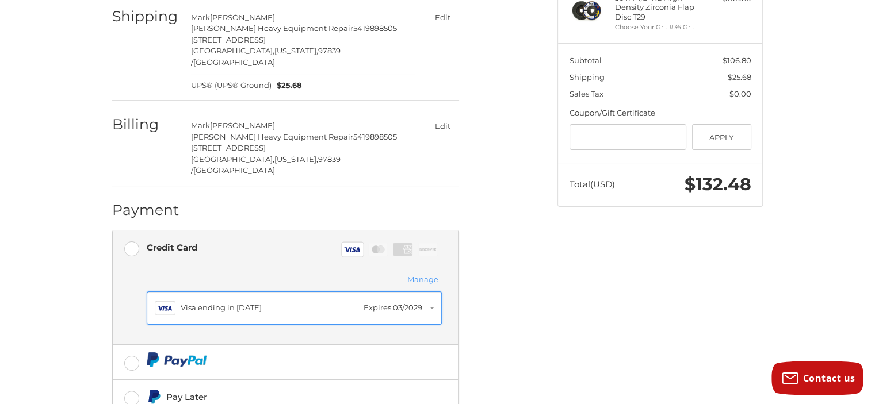 Image resolution: width=875 pixels, height=404 pixels. I want to click on span: $132.48, so click(718, 184).